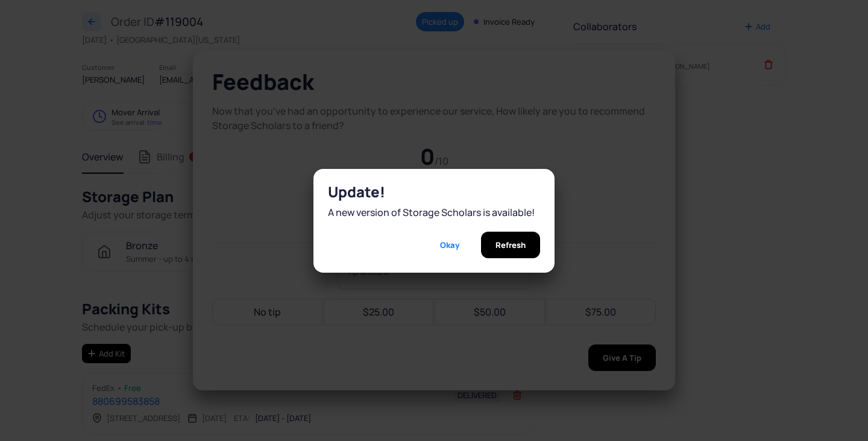  I want to click on button: Okay, so click(450, 244).